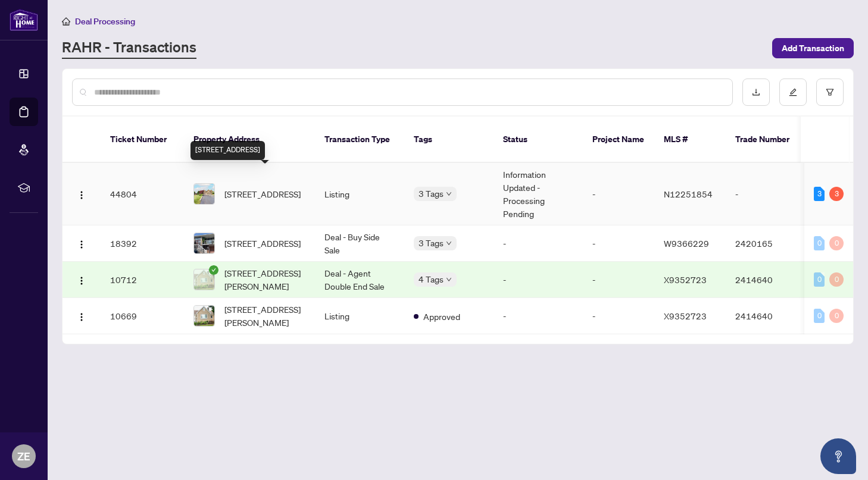 The width and height of the screenshot is (868, 480). I want to click on a: RAHR - Transactions, so click(129, 48).